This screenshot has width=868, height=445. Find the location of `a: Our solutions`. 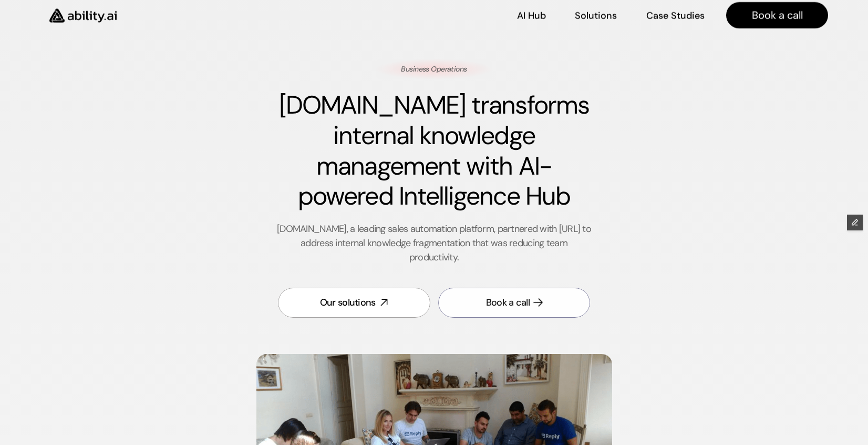

a: Our solutions is located at coordinates (354, 302).